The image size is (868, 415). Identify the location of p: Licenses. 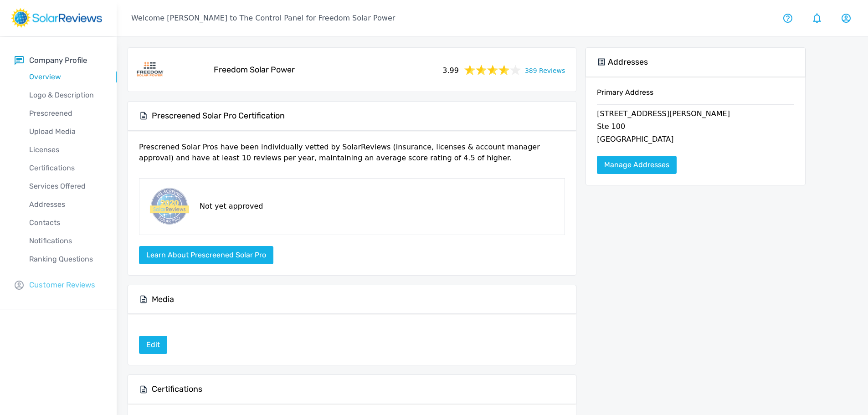
(66, 150).